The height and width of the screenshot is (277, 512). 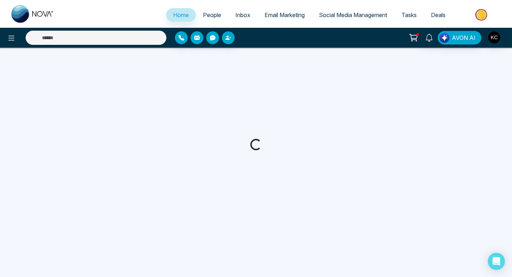 What do you see at coordinates (33, 14) in the screenshot?
I see `img: Nova CRM Logo` at bounding box center [33, 14].